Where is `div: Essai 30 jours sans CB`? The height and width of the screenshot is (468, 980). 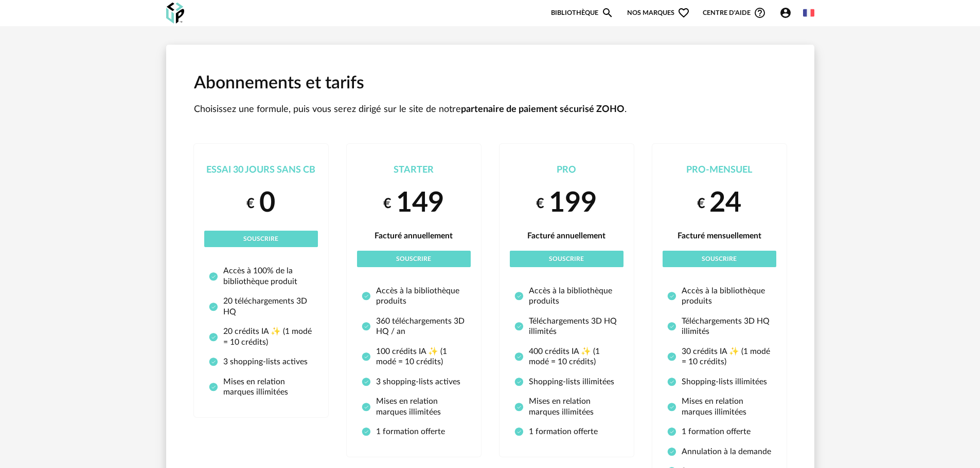
div: Essai 30 jours sans CB is located at coordinates (261, 170).